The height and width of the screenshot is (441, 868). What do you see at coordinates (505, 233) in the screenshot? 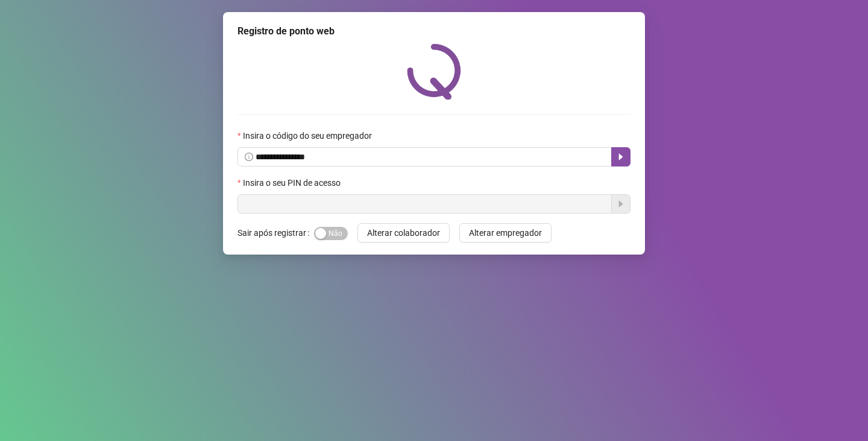
I see `button: Alterar empregador` at bounding box center [505, 233].